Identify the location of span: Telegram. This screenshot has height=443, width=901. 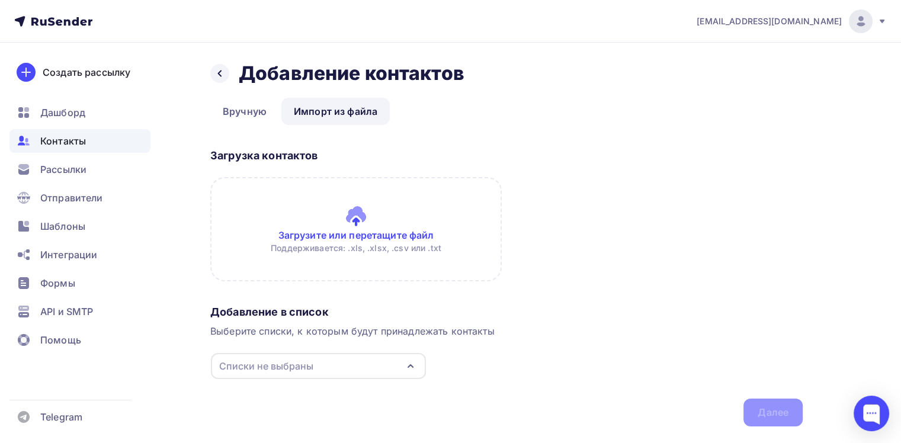
(61, 417).